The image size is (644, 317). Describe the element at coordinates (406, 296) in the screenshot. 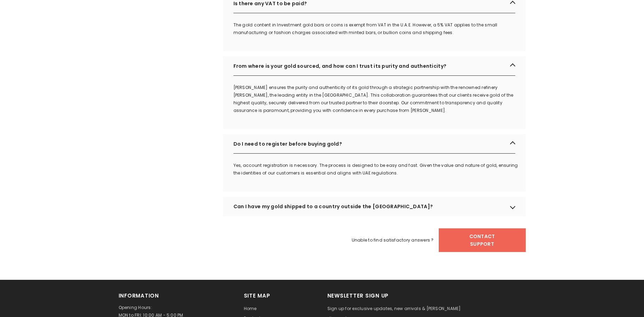

I see `h2: Newsletter Sign Up` at that location.